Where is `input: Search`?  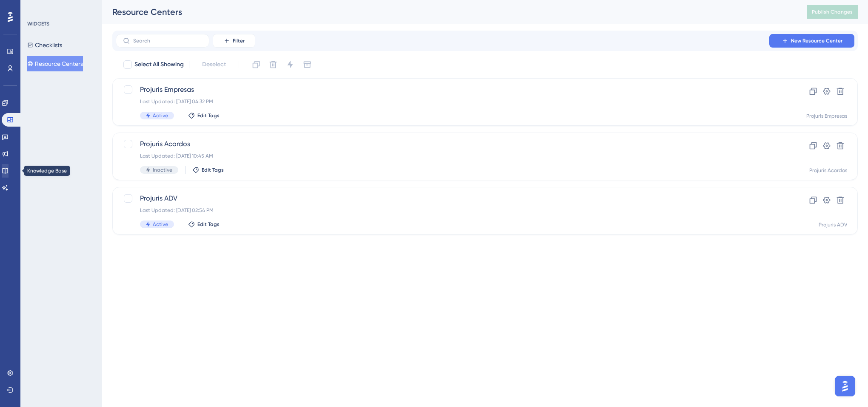
input: Search is located at coordinates (168, 41).